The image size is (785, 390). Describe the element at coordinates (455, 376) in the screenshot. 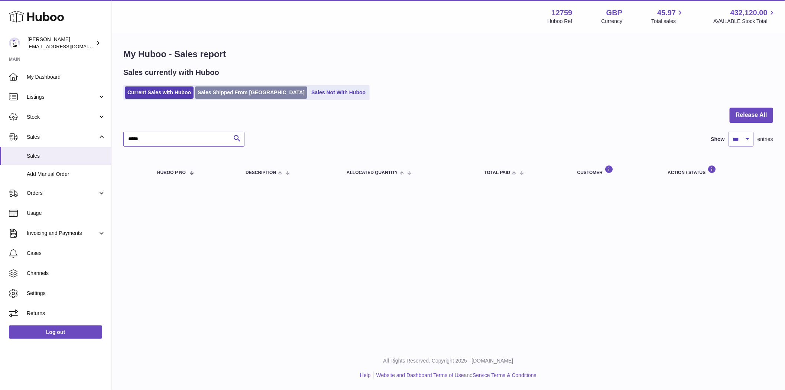

I see `li: and` at that location.